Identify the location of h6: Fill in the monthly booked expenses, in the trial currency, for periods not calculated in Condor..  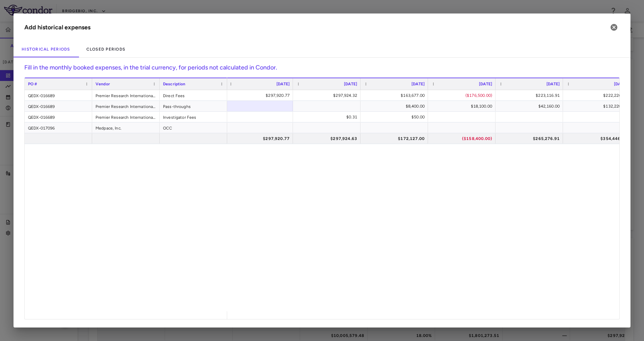
(322, 70).